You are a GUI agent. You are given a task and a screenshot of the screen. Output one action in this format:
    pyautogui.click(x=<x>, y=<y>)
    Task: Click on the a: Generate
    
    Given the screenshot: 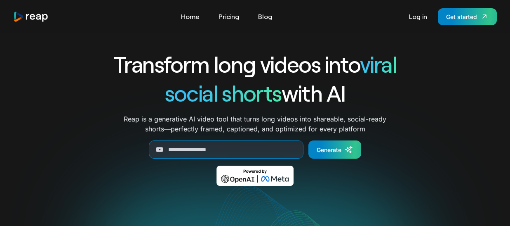 What is the action you would take?
    pyautogui.click(x=335, y=149)
    